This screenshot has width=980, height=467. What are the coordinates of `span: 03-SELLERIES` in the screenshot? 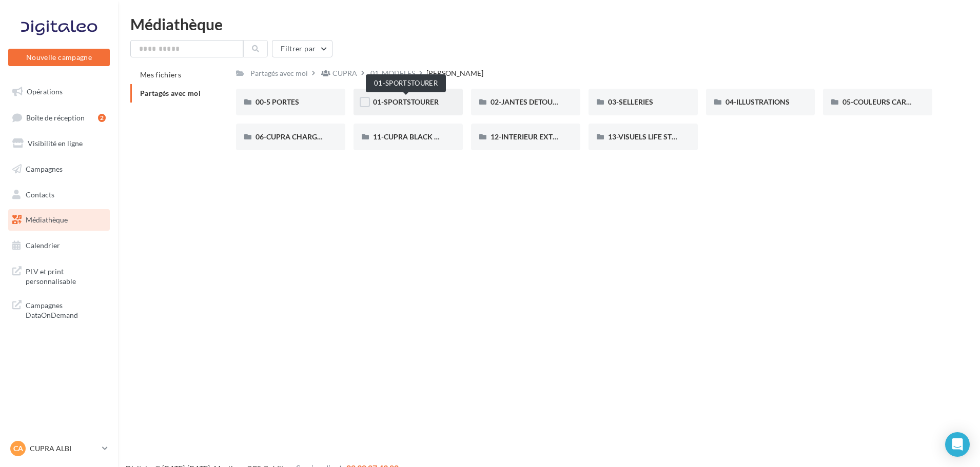 It's located at (630, 102).